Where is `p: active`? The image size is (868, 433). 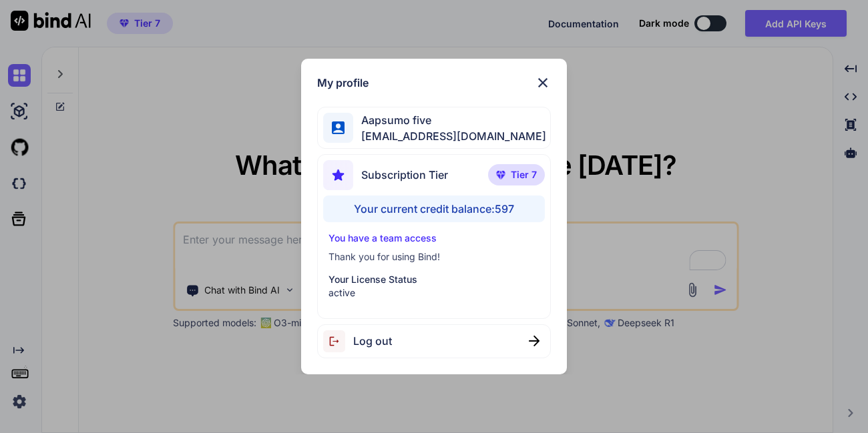 p: active is located at coordinates (433, 293).